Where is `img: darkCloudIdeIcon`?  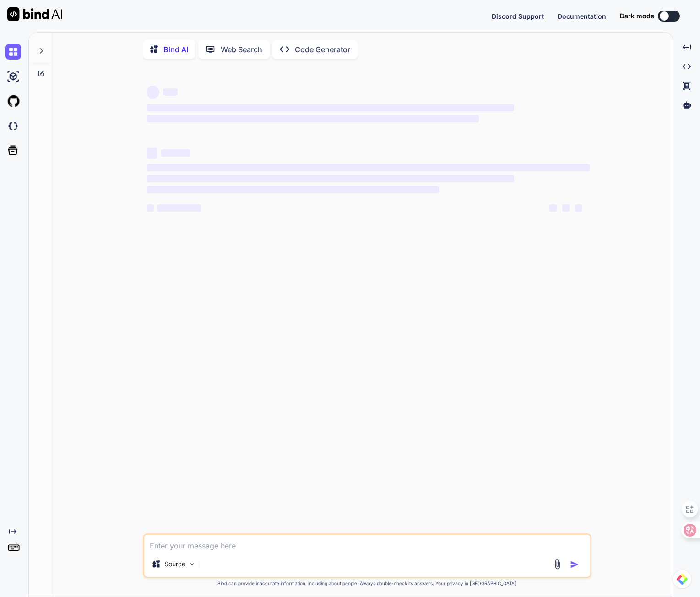
img: darkCloudIdeIcon is located at coordinates (14, 126).